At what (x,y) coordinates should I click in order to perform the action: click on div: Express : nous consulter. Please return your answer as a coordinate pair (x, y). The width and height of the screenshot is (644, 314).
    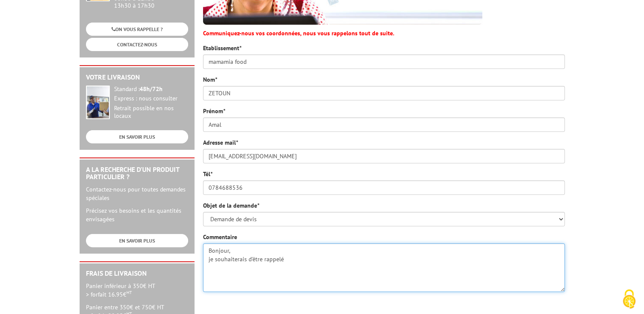
    Looking at the image, I should click on (151, 99).